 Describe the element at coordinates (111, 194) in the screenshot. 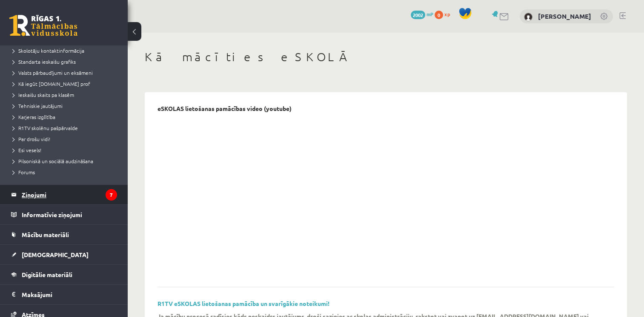

I see `i: 7` at that location.